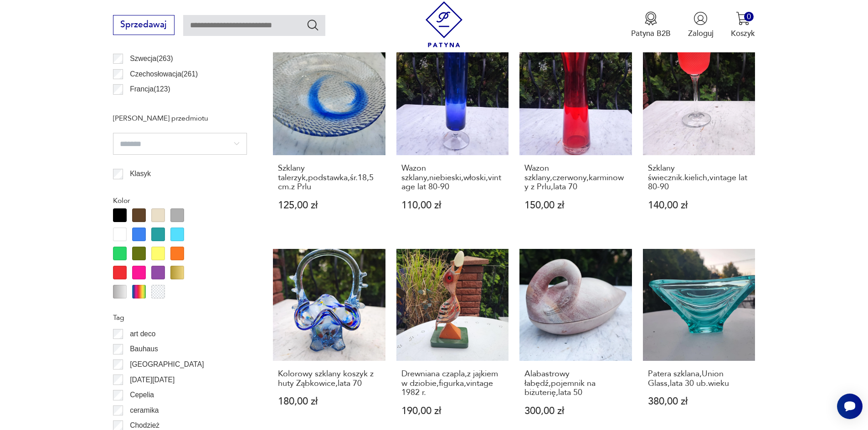  I want to click on button: Szukaj, so click(313, 25).